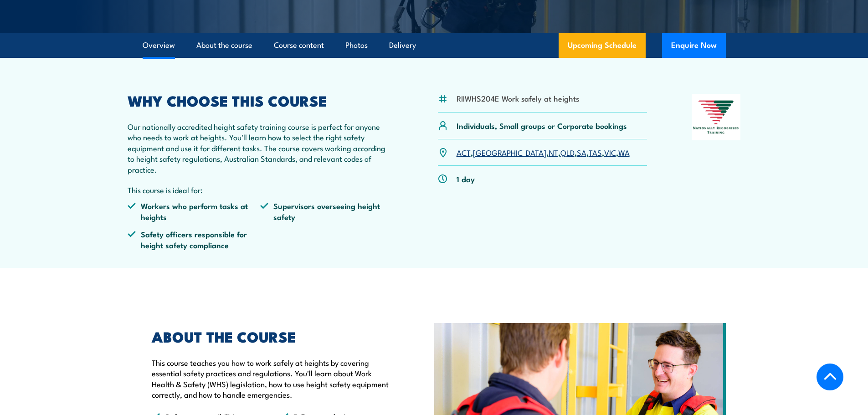  I want to click on li: RIIWHS204E Work safely at heights, so click(518, 98).